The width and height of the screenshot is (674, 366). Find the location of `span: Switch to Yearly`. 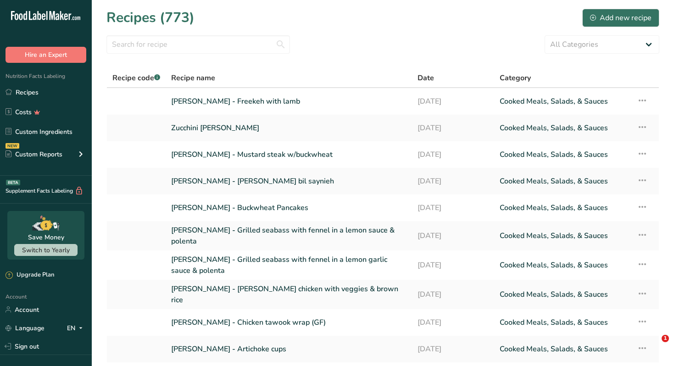

span: Switch to Yearly is located at coordinates (46, 250).